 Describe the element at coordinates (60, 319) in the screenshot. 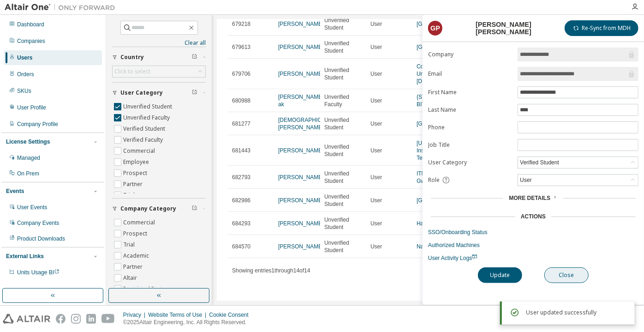

I see `img: facebook.svg` at that location.